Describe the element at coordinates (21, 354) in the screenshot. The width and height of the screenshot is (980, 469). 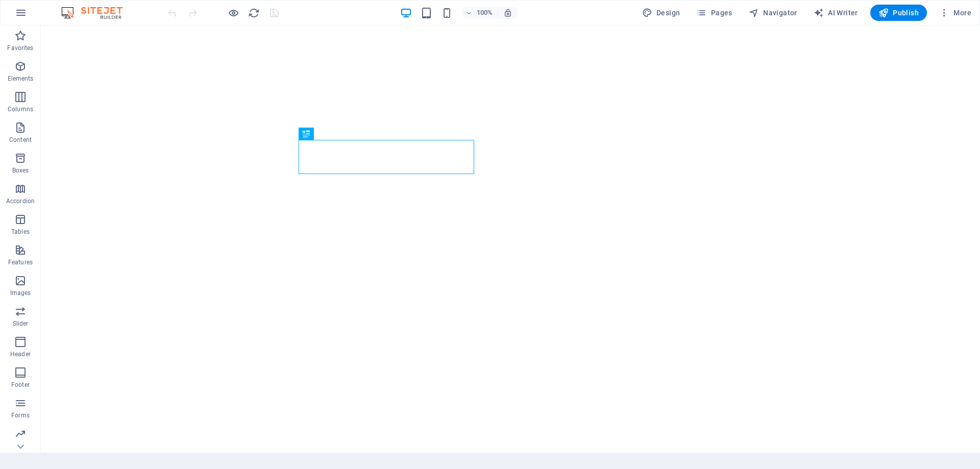
I see `p: Header` at that location.